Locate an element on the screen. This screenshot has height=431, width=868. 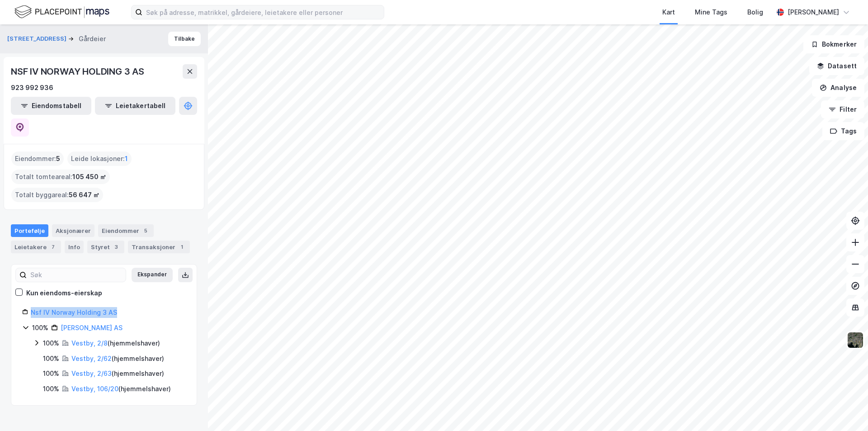
span: 105 450 ㎡ is located at coordinates (89, 177).